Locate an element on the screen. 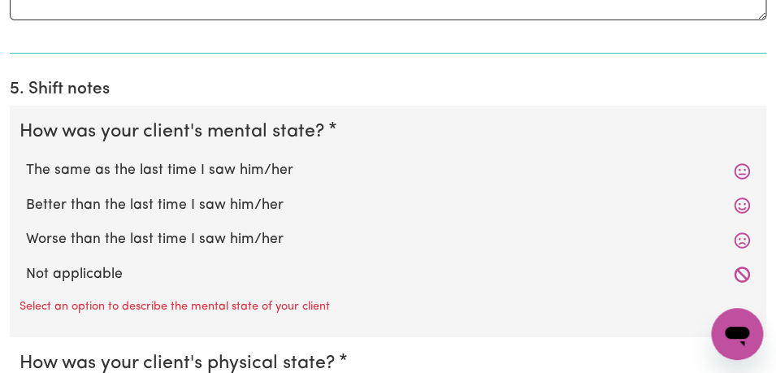  h2: 5. Shift notes is located at coordinates (388, 89).